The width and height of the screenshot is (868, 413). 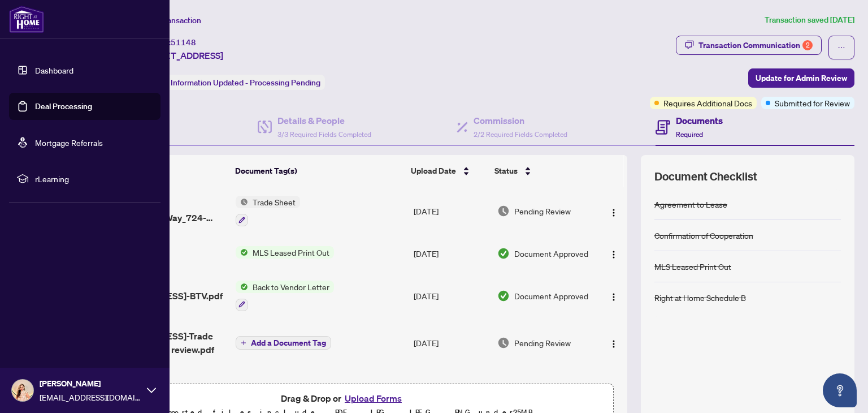 What do you see at coordinates (690, 204) in the screenshot?
I see `div: Agreement to Lease` at bounding box center [690, 204].